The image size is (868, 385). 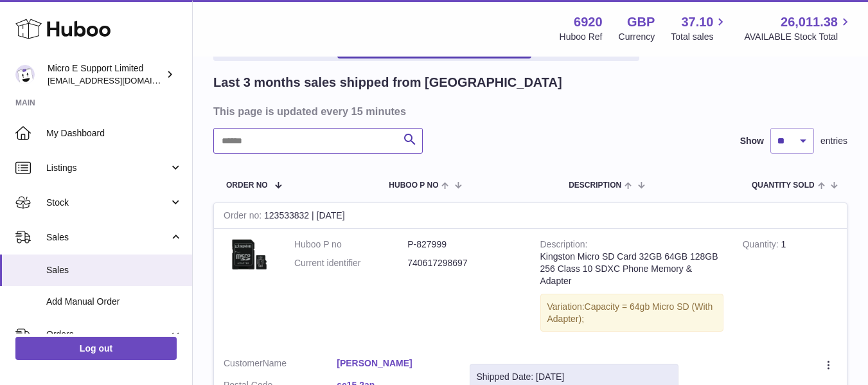 What do you see at coordinates (351, 244) in the screenshot?
I see `dt: Huboo P no` at bounding box center [351, 244].